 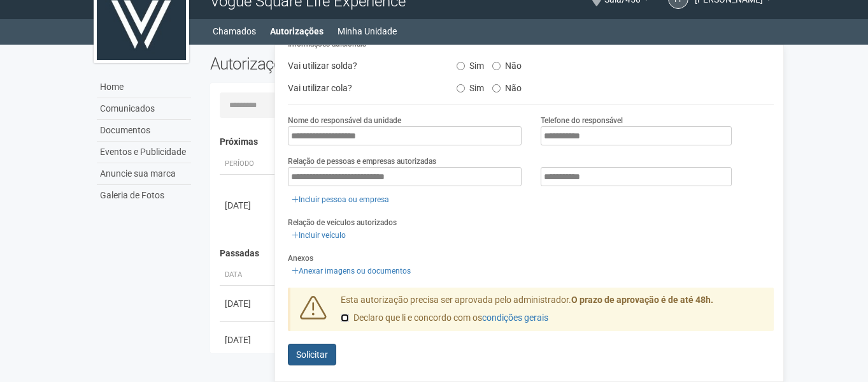 What do you see at coordinates (301, 258) in the screenshot?
I see `label: Anexos` at bounding box center [301, 258].